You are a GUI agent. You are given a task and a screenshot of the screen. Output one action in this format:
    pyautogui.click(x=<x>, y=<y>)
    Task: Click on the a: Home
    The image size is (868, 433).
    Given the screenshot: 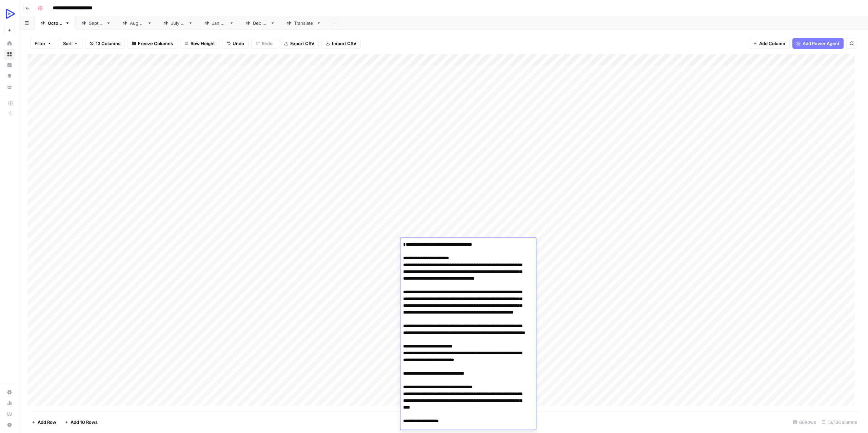 What is the action you would take?
    pyautogui.click(x=9, y=43)
    